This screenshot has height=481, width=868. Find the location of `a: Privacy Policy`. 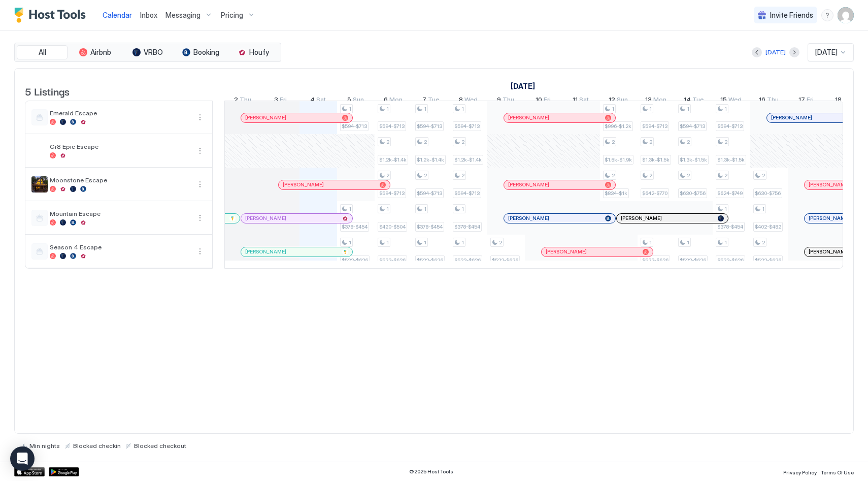

a: Privacy Policy is located at coordinates (800, 471).